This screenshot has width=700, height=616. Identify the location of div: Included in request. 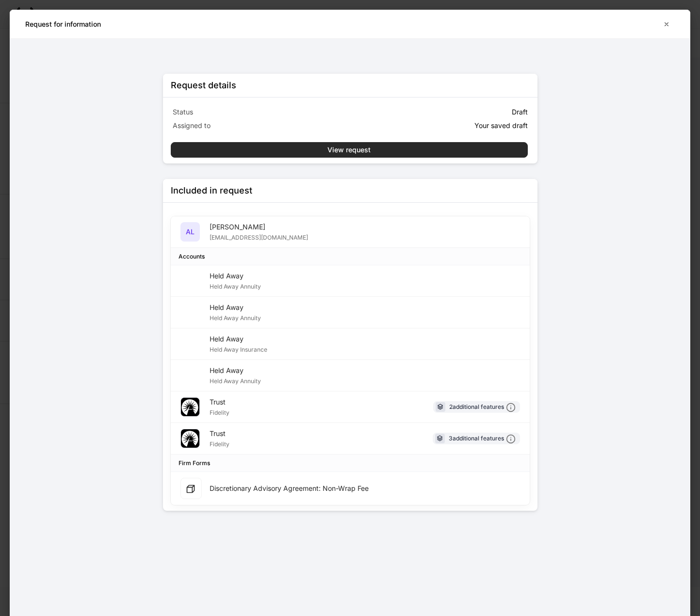
(211, 191).